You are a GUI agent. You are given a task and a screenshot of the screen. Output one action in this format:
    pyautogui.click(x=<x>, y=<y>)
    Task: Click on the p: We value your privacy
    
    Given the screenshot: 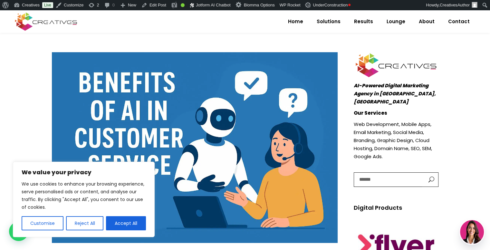 What is the action you would take?
    pyautogui.click(x=84, y=172)
    